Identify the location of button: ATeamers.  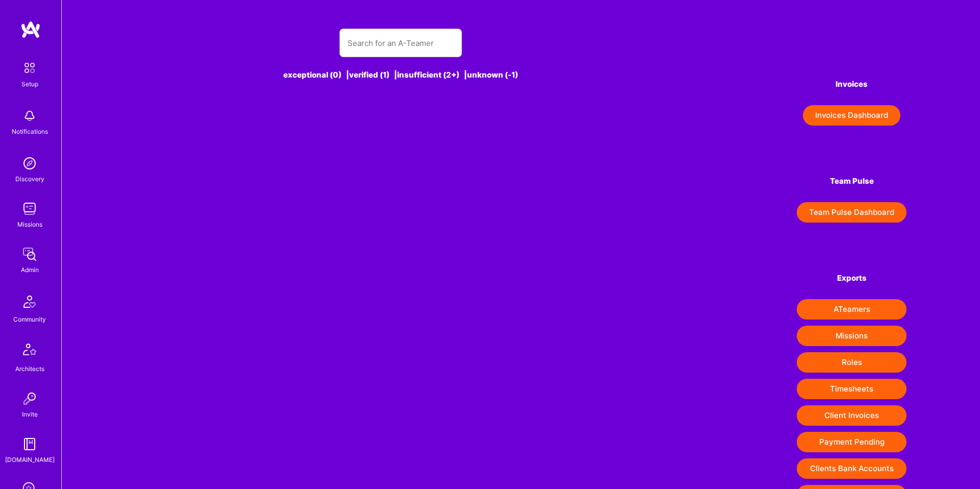
(851, 309).